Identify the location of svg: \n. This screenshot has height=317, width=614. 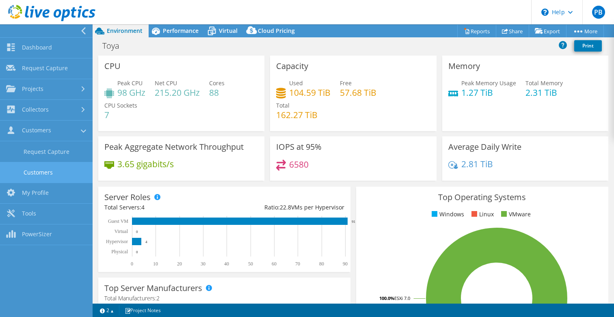
(545, 12).